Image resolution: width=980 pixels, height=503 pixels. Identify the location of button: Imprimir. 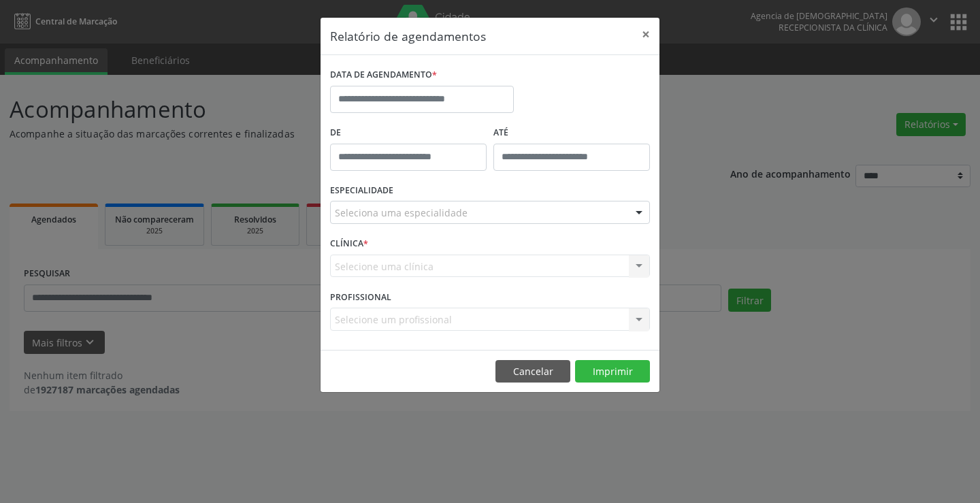
(612, 372).